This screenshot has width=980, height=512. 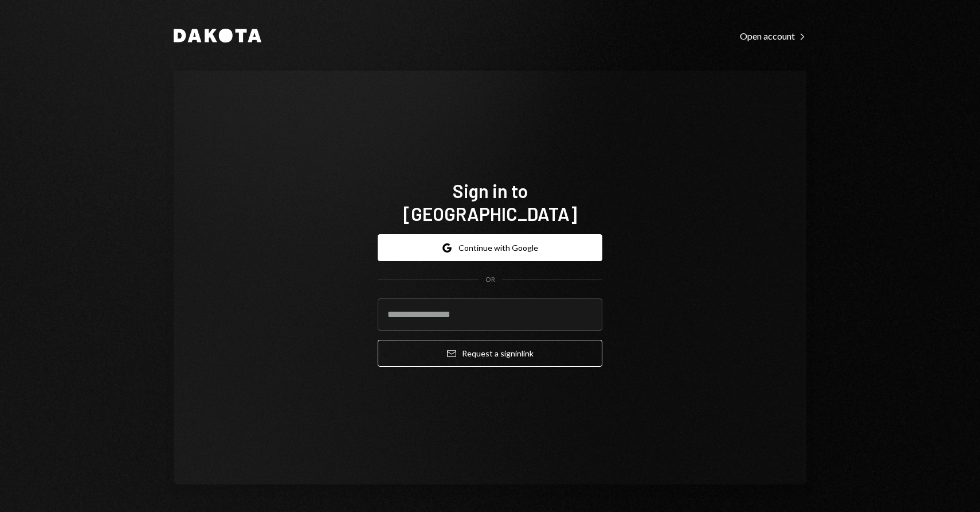 I want to click on div: OR, so click(x=490, y=279).